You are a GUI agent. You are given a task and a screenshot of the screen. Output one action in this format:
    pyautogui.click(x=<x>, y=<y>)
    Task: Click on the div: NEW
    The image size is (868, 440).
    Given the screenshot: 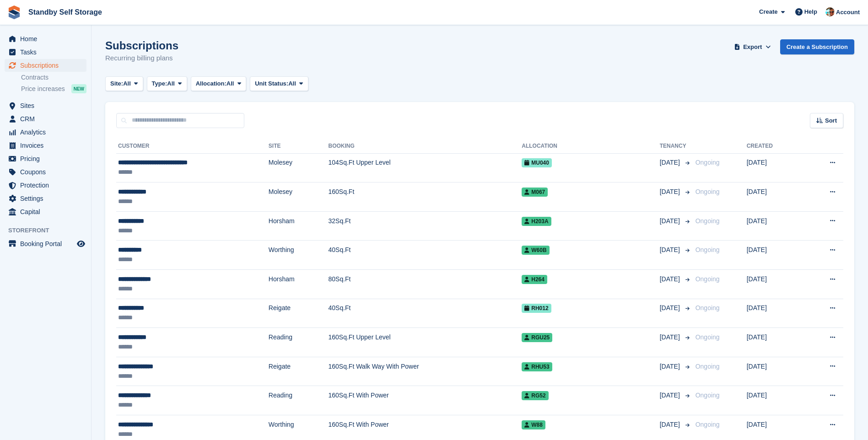 What is the action you would take?
    pyautogui.click(x=79, y=89)
    